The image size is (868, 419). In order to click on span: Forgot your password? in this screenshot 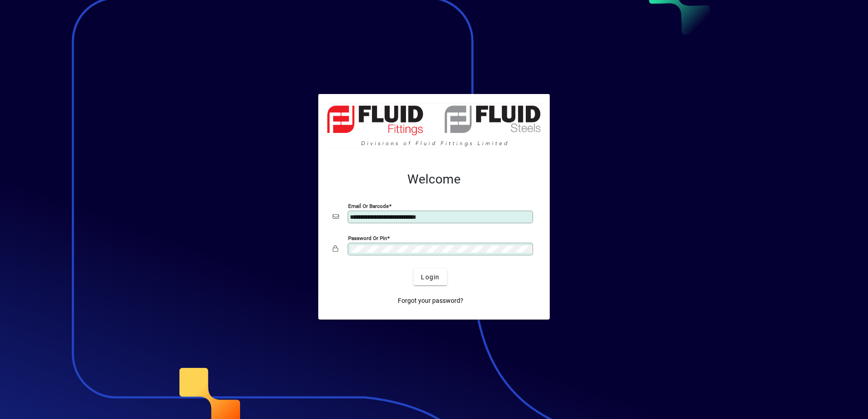, I will do `click(430, 301)`.